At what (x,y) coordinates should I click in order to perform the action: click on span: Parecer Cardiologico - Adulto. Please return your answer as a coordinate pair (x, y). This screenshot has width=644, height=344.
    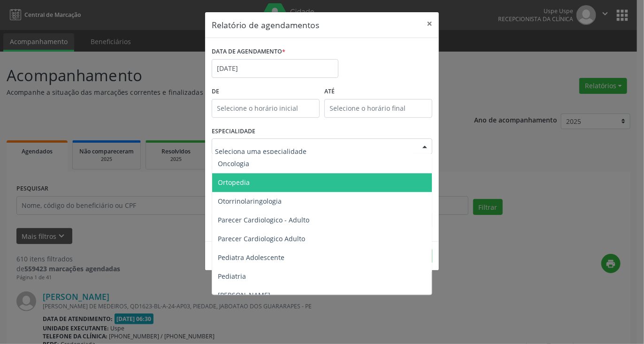
    Looking at the image, I should click on (263, 219).